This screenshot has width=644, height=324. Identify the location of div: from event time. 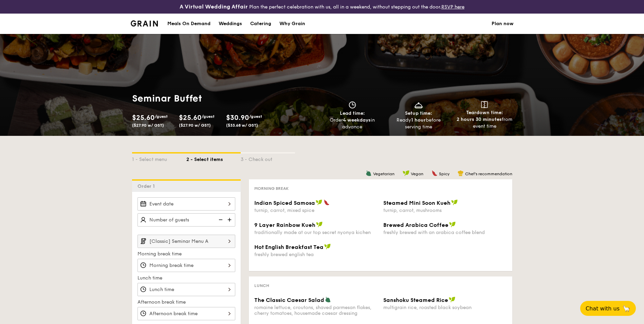
(485, 123).